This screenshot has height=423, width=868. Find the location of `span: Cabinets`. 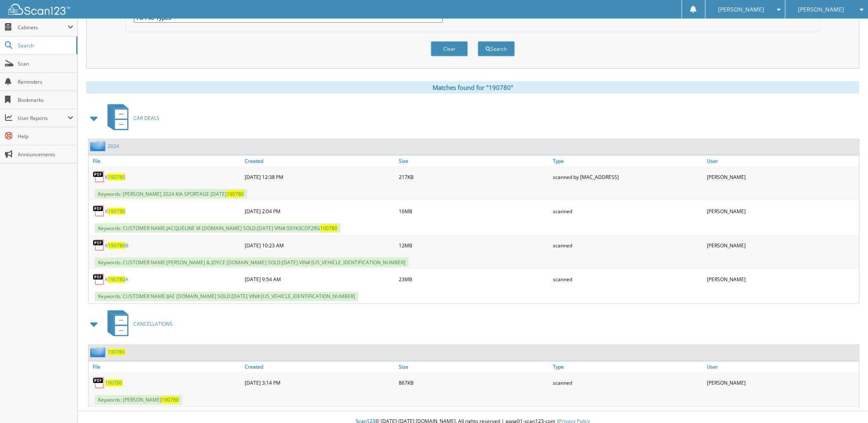

span: Cabinets is located at coordinates (43, 27).